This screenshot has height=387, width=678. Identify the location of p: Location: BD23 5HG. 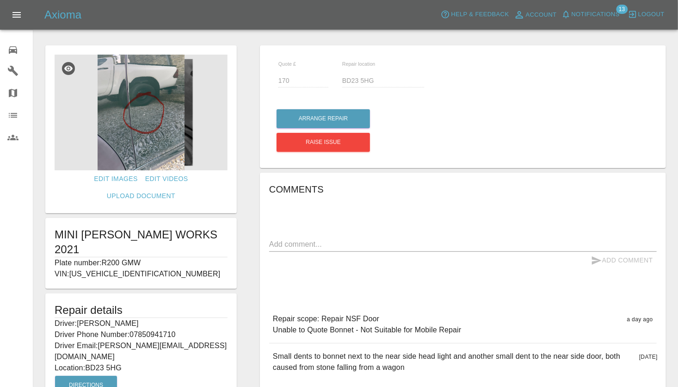
(141, 368).